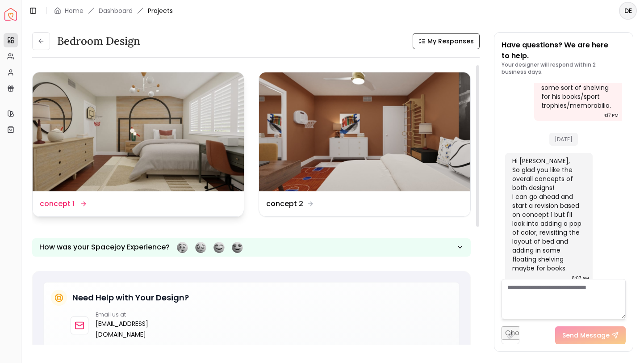 This screenshot has width=644, height=363. Describe the element at coordinates (125, 314) in the screenshot. I see `p: Email us at` at that location.